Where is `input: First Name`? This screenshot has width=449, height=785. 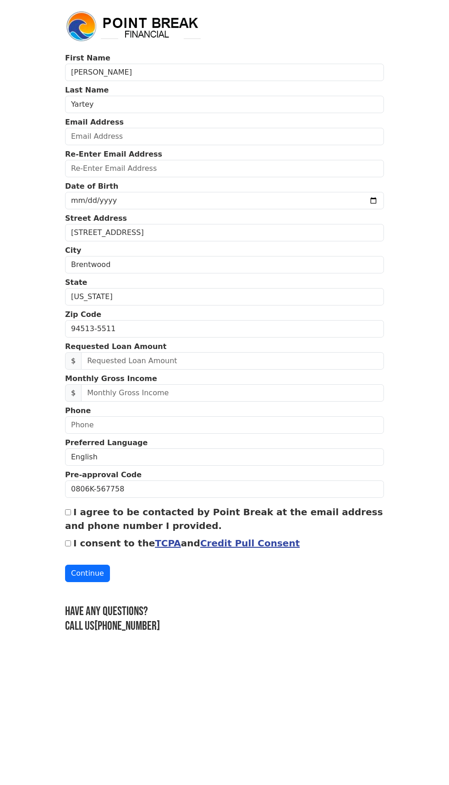
input: First Name is located at coordinates (224, 72).